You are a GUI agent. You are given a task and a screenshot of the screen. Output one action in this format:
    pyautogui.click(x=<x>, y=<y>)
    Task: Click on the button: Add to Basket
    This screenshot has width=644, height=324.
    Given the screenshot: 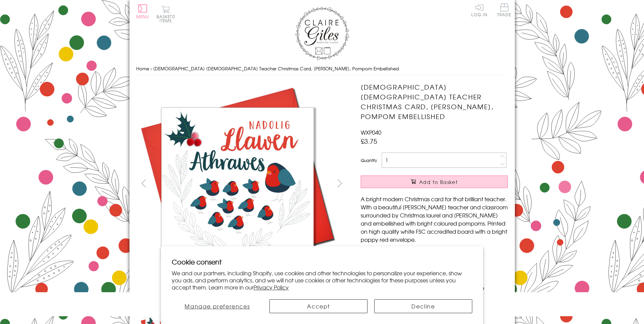 What is the action you would take?
    pyautogui.click(x=434, y=182)
    